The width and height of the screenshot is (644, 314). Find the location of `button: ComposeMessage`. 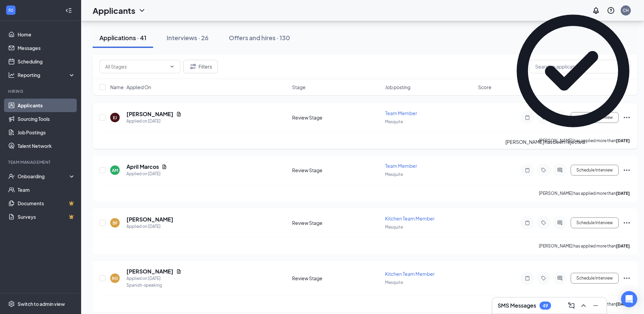

button: ComposeMessage is located at coordinates (571, 305).